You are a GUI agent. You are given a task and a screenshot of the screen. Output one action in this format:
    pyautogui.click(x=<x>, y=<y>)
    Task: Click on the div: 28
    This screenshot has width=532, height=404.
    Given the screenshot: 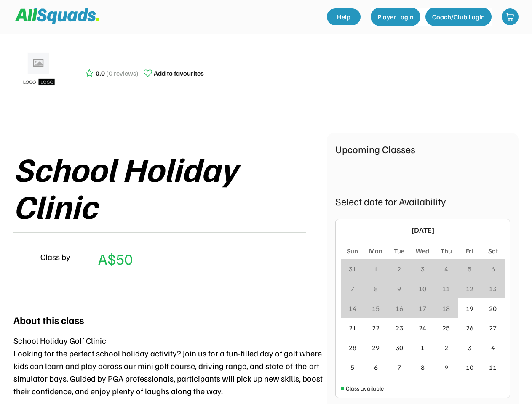 What is the action you would take?
    pyautogui.click(x=352, y=348)
    